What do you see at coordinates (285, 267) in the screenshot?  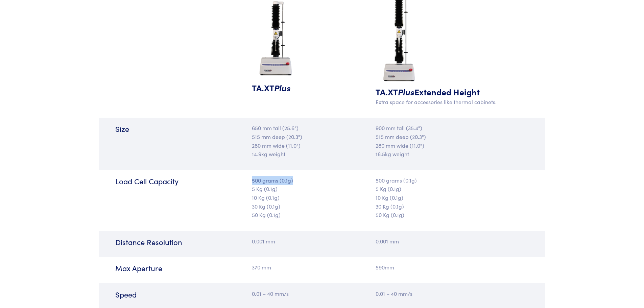 I see `p: 370 mm` at bounding box center [285, 267].